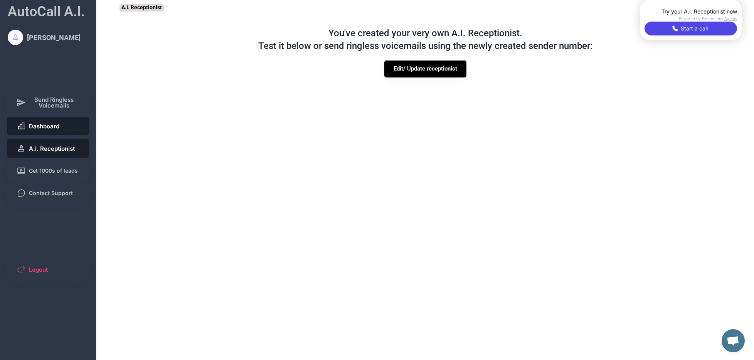 This screenshot has width=754, height=360. Describe the element at coordinates (53, 171) in the screenshot. I see `span: Get 1000s of leads` at that location.